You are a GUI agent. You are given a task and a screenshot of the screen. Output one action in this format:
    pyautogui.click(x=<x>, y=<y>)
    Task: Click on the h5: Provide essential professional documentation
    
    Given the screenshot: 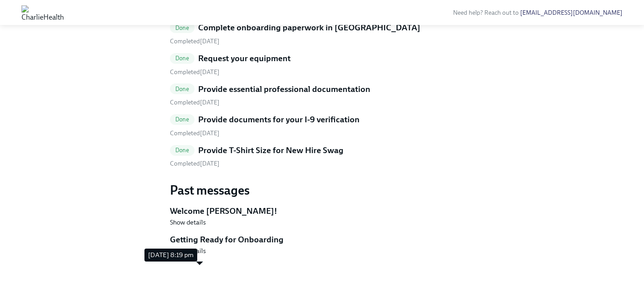 What is the action you would take?
    pyautogui.click(x=284, y=89)
    